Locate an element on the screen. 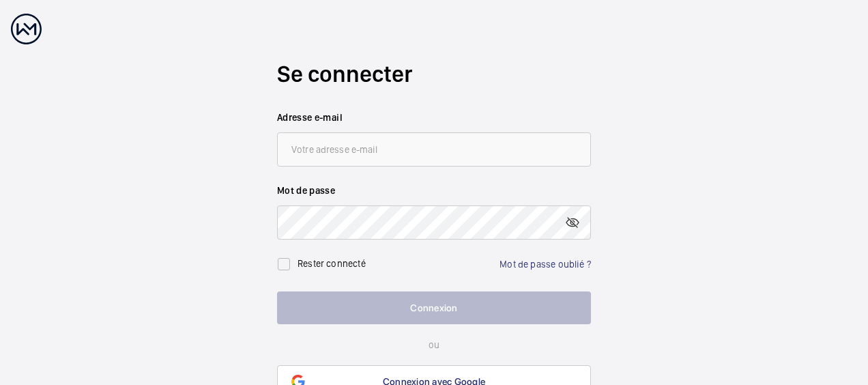  h2: Se connecter is located at coordinates (434, 74).